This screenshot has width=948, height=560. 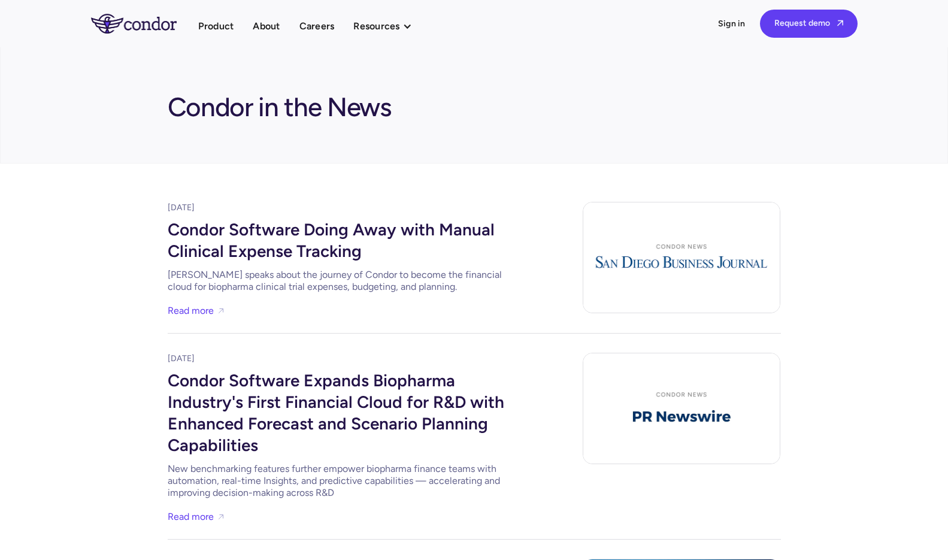 I want to click on a: home, so click(x=144, y=23).